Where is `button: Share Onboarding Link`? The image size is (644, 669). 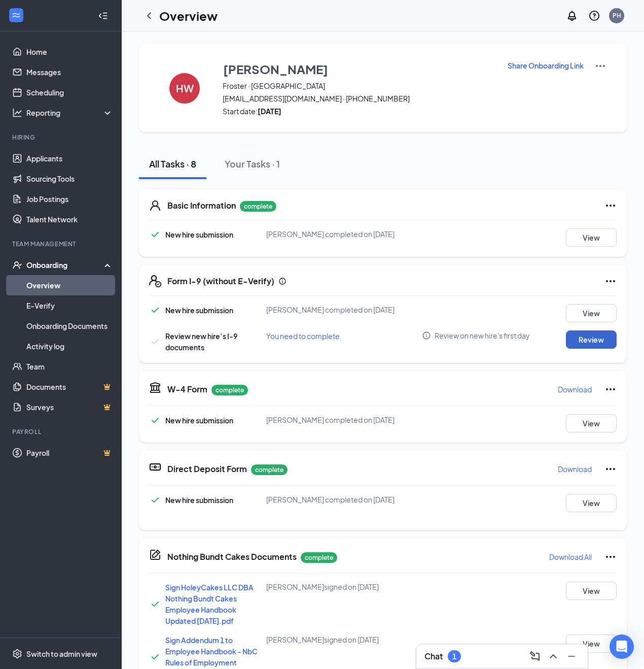
button: Share Onboarding Link is located at coordinates (546, 65).